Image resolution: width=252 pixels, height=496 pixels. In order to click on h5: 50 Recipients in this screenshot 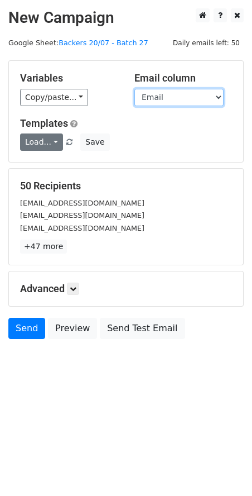, I will do `click(126, 186)`.